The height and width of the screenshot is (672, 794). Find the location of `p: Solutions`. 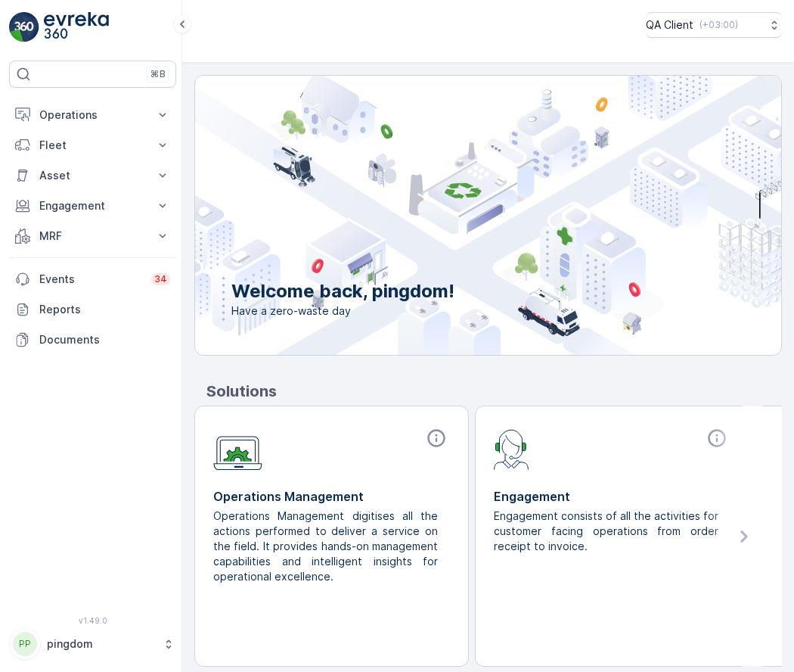

p: Solutions is located at coordinates (494, 391).